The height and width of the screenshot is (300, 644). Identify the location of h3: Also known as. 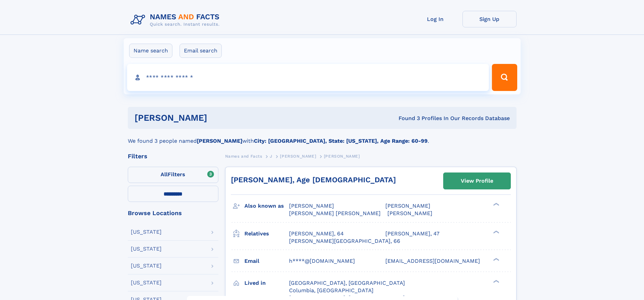
(267, 206).